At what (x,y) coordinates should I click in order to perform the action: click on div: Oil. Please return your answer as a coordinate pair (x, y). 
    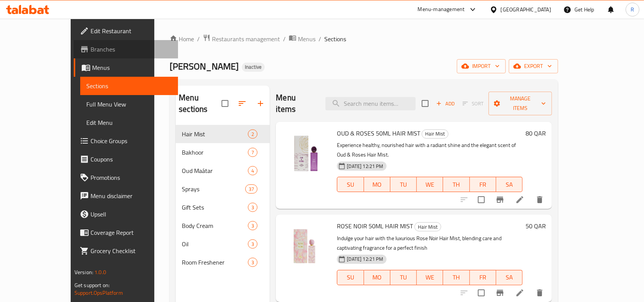
    Looking at the image, I should click on (215, 244).